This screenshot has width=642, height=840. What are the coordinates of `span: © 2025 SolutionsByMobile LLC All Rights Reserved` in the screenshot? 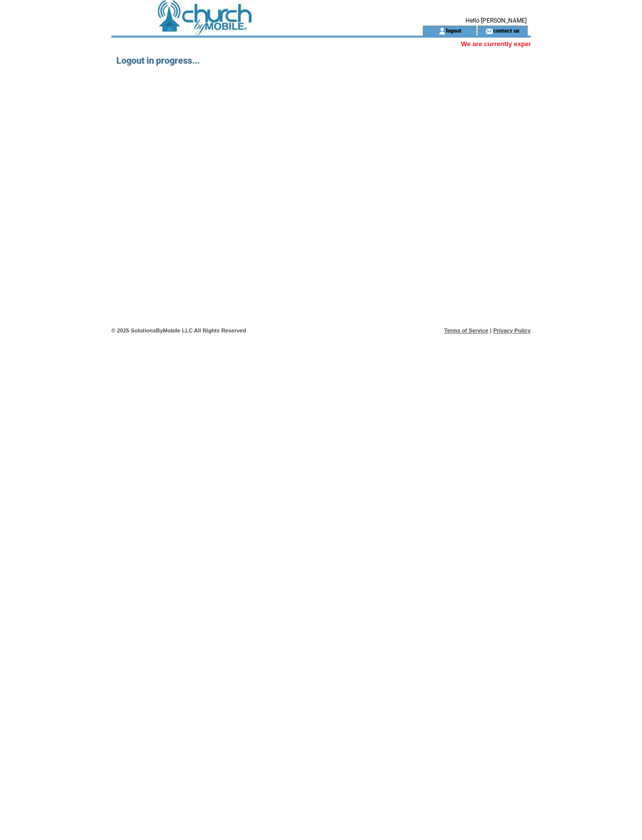 It's located at (178, 330).